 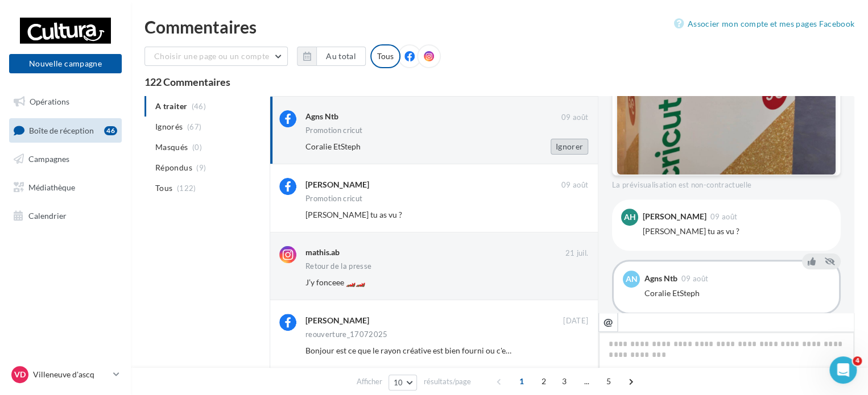 I want to click on p: Villeneuve d'ascq, so click(x=71, y=374).